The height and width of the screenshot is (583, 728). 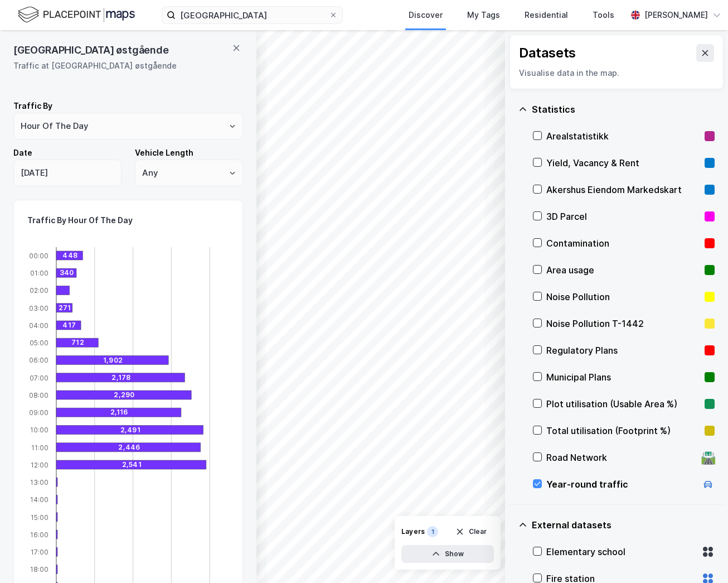 What do you see at coordinates (181, 395) in the screenshot?
I see `div: 2,290` at bounding box center [181, 395].